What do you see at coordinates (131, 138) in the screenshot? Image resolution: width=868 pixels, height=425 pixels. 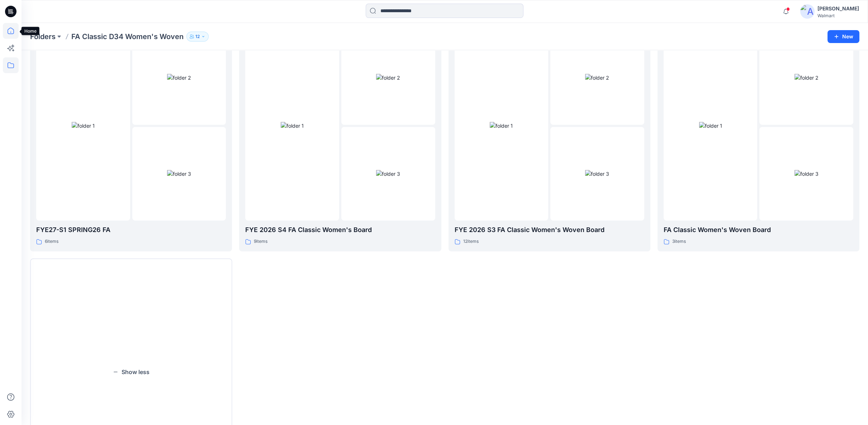 I see `a: folder 1folder 2folder 3FYE27-S1 SPRING26 FA6items` at bounding box center [131, 138].